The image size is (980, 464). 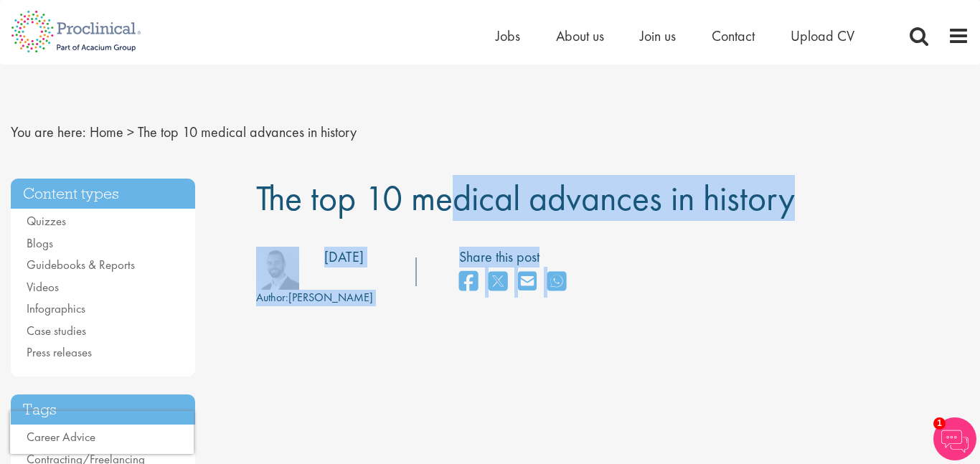 What do you see at coordinates (556, 282) in the screenshot?
I see `a: share on whats app` at bounding box center [556, 282].